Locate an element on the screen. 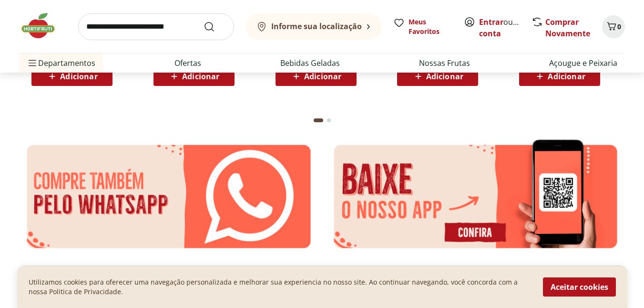 This screenshot has width=644, height=308. a: Nossas Frutas is located at coordinates (444, 63).